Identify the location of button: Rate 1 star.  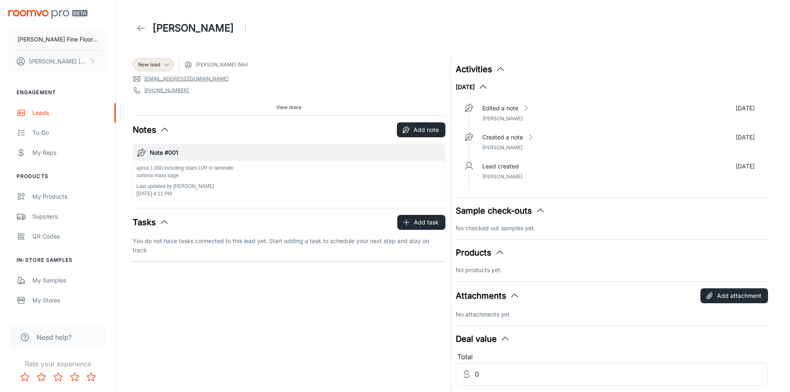
(25, 377).